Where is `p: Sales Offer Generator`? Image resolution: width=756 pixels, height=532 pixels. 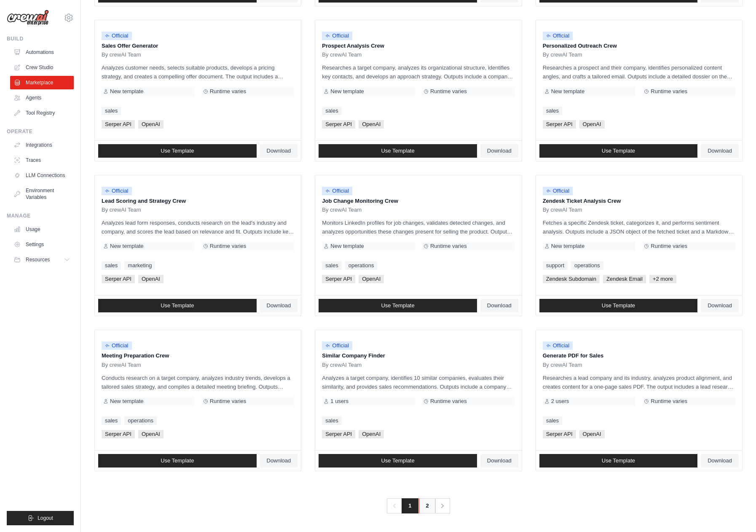
p: Sales Offer Generator is located at coordinates (198, 46).